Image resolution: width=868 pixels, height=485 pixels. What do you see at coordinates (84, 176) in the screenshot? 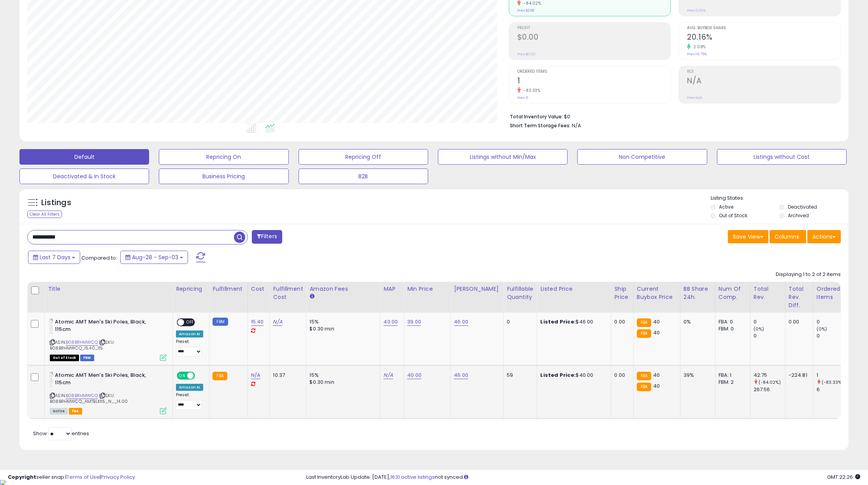
I see `button: Deactivated & In Stock` at bounding box center [84, 176].